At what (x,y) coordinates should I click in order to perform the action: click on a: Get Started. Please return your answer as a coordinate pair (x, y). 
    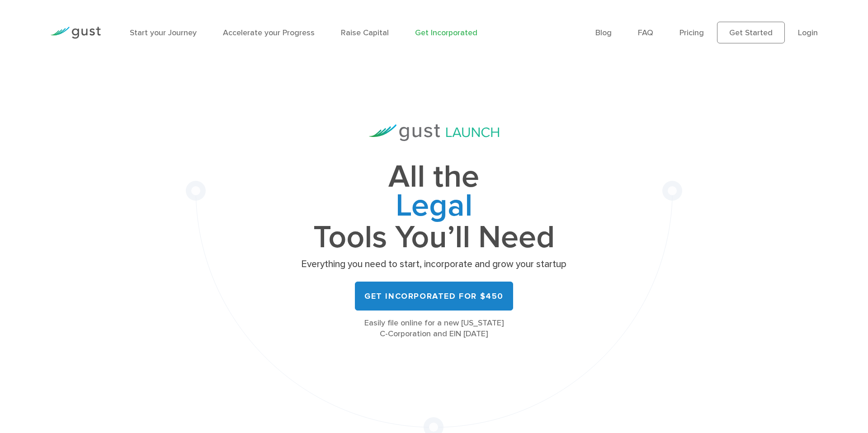
    Looking at the image, I should click on (751, 33).